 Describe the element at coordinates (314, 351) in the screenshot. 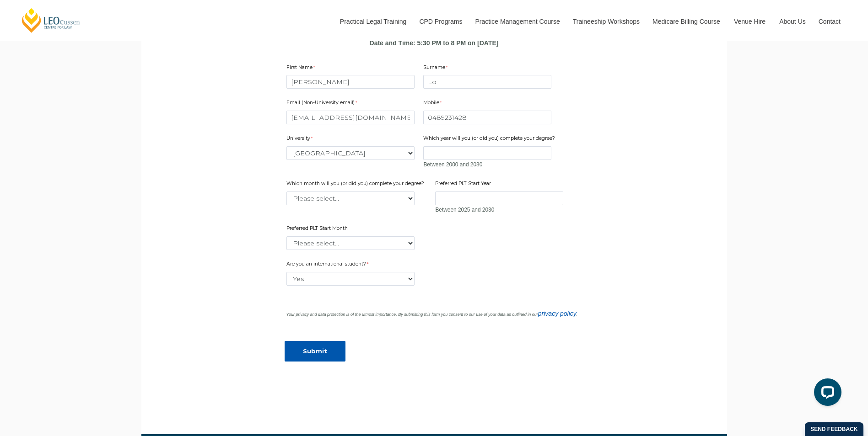

I see `input: Submit` at that location.